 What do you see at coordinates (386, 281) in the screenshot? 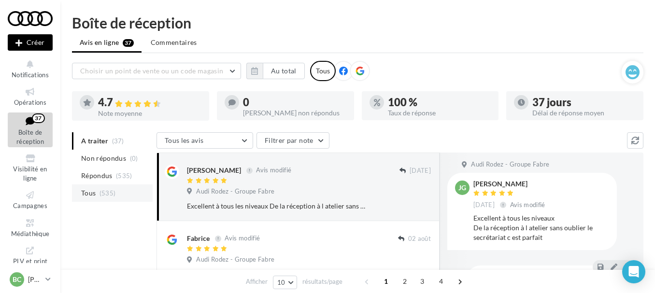
I see `span: 1` at bounding box center [386, 281].